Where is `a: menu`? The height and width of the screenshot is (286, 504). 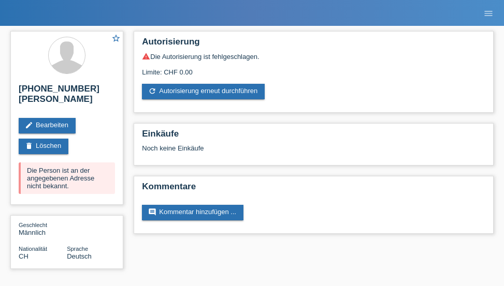 a: menu is located at coordinates (488, 13).